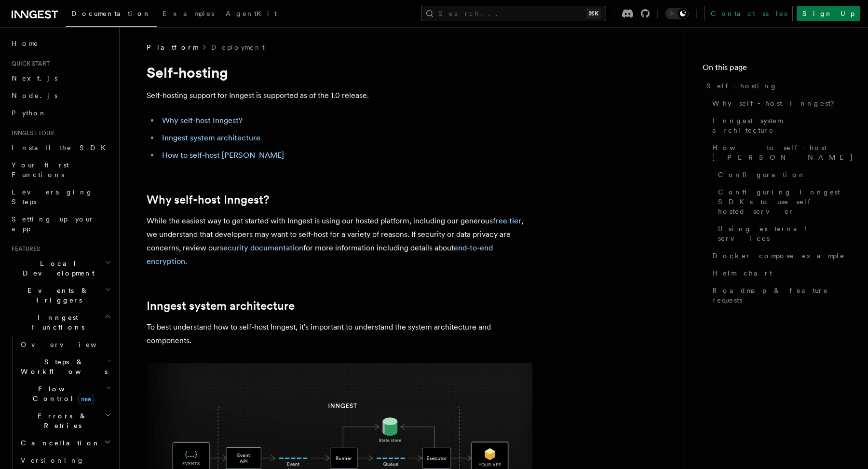 The height and width of the screenshot is (469, 868). What do you see at coordinates (339, 72) in the screenshot?
I see `h1: Self-hosting` at bounding box center [339, 72].